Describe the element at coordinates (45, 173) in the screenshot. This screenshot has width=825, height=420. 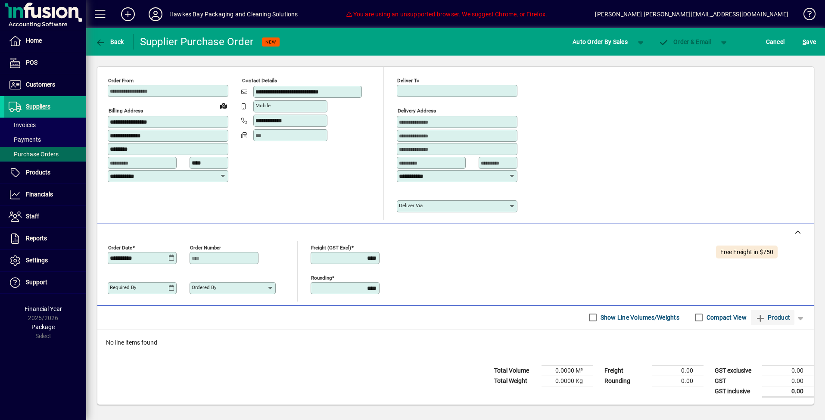
I see `a: Products` at that location.